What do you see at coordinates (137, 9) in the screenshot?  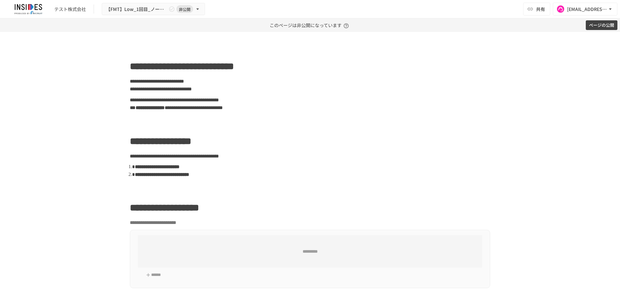 I see `span: 【FMT】Low_1回目_ノーマル★インサイズ活用推進ミーティング ～1回目～` at bounding box center [137, 9].